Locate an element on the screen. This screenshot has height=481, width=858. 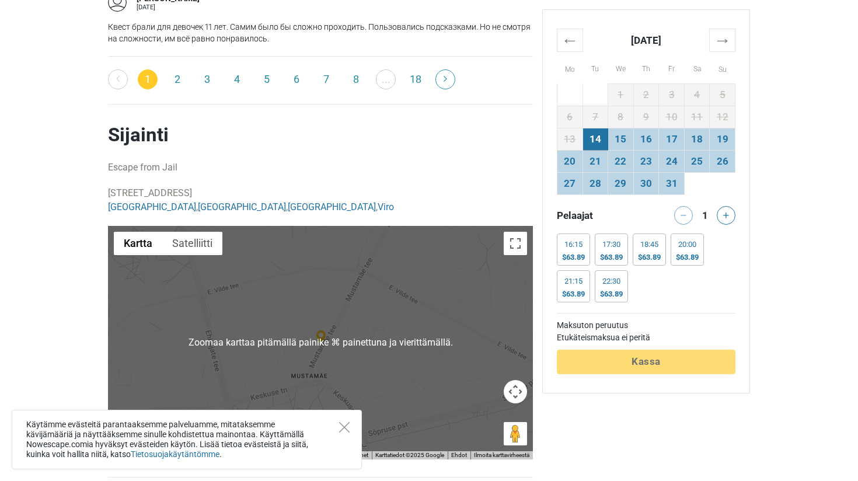
div: 22:30 is located at coordinates (611, 281).